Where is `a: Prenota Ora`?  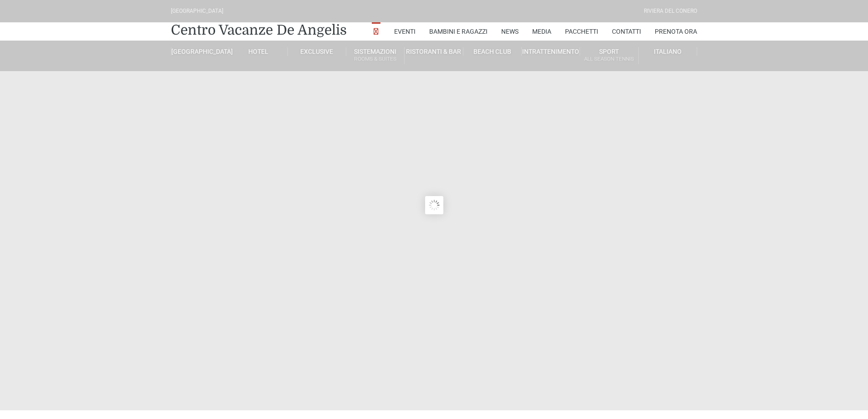
a: Prenota Ora is located at coordinates (676, 31).